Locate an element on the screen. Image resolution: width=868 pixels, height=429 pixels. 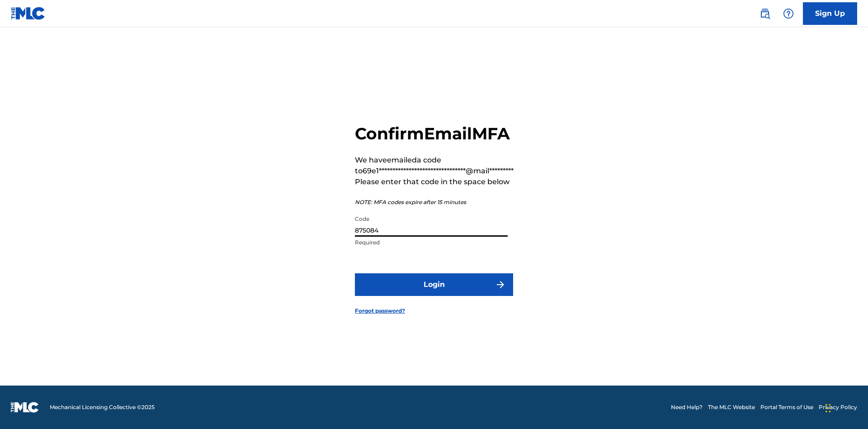
p: NOTE: MFA codes expire after 15 minutes is located at coordinates (434, 202).